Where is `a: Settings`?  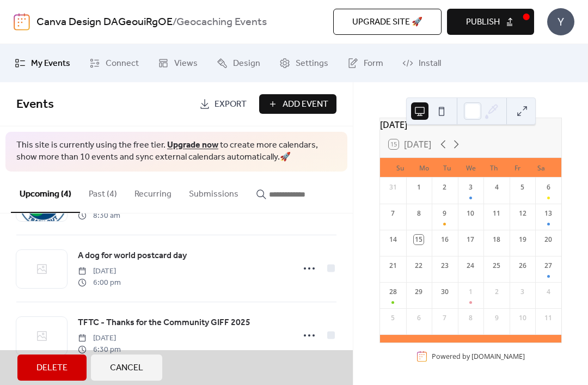
a: Settings is located at coordinates (304, 63).